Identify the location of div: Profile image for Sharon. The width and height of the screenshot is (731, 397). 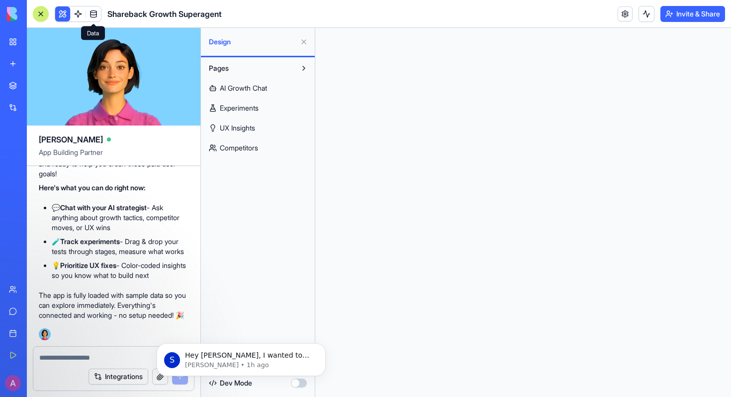
(30, 38).